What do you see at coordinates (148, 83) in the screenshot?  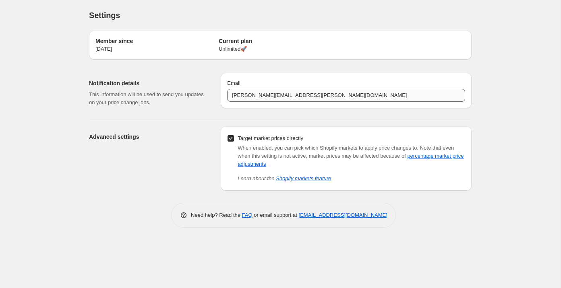 I see `h2: Notification details` at bounding box center [148, 83].